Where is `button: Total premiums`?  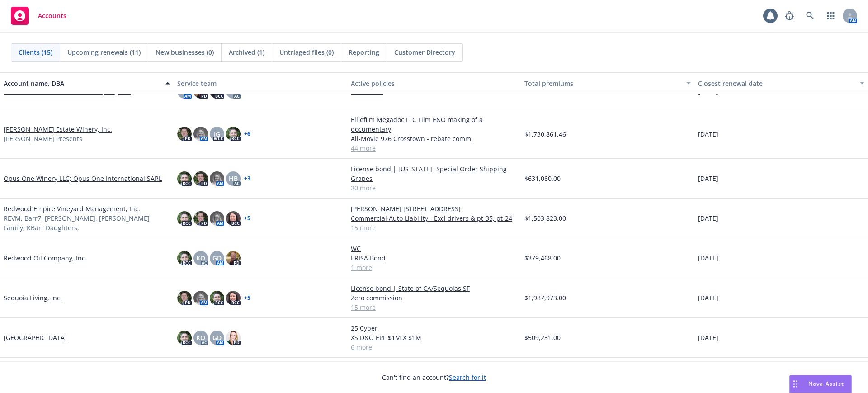 button: Total premiums is located at coordinates (607, 83).